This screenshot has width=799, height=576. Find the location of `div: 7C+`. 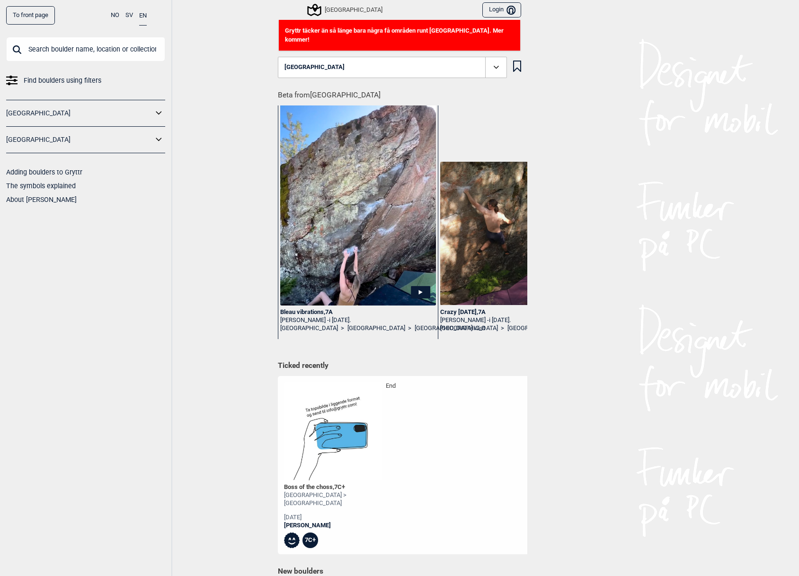

div: 7C+ is located at coordinates (310, 540).